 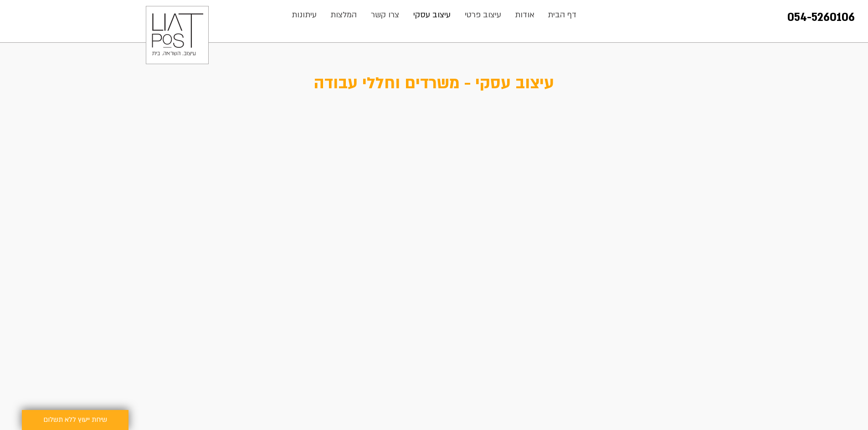 I want to click on a: המלצות, so click(x=343, y=15).